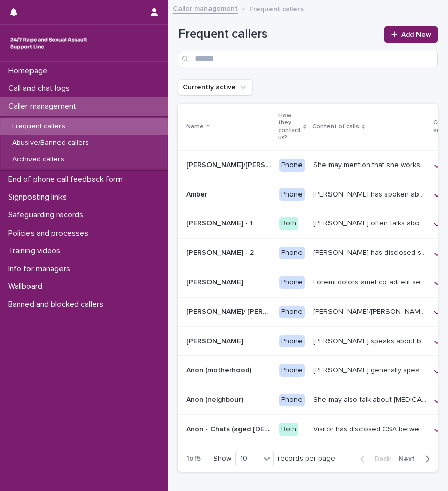 The height and width of the screenshot is (491, 448). I want to click on p: Info for managers, so click(41, 269).